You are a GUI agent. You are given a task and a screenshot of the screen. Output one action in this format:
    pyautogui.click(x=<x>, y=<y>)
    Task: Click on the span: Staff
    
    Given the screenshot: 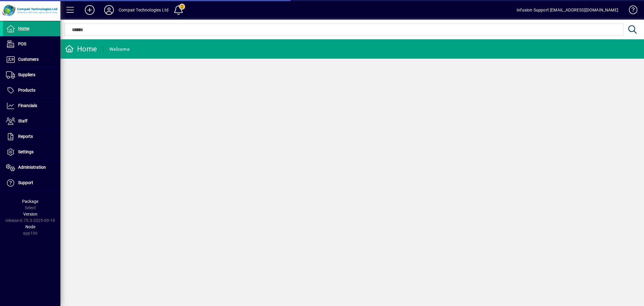 What is the action you would take?
    pyautogui.click(x=23, y=121)
    